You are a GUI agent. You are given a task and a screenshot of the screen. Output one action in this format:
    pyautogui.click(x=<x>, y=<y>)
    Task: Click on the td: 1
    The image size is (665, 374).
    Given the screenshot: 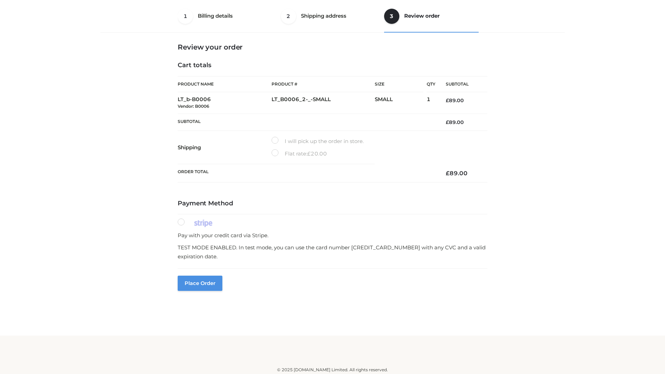 What is the action you would take?
    pyautogui.click(x=431, y=103)
    